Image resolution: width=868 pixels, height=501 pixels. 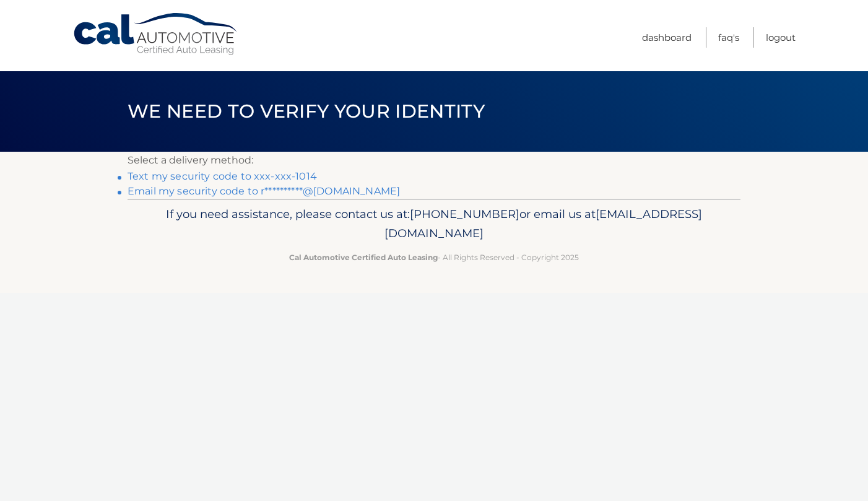 I want to click on span: We need to verify your identity, so click(x=306, y=111).